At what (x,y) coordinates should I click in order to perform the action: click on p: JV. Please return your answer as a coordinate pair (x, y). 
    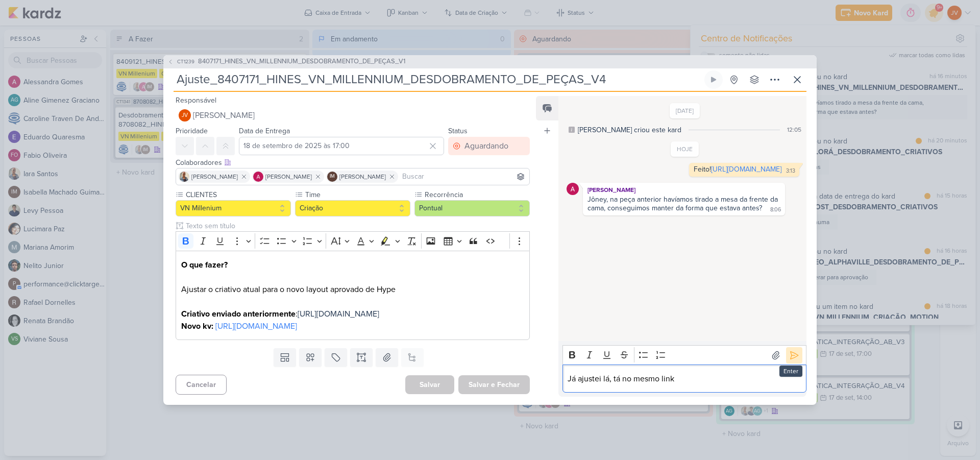
    Looking at the image, I should click on (185, 115).